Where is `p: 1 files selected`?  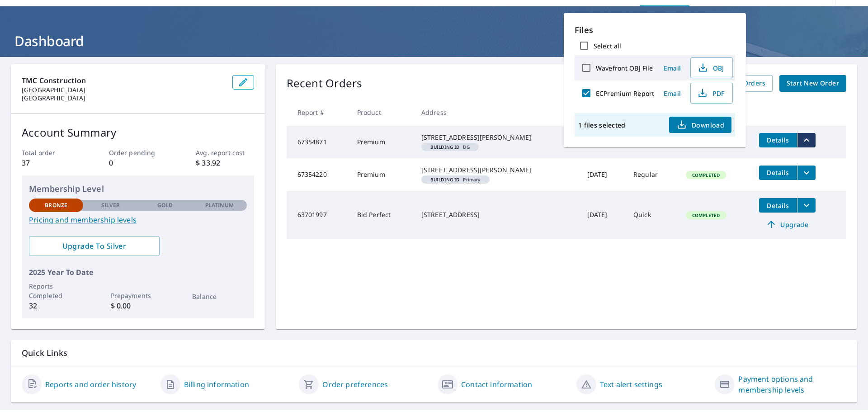 p: 1 files selected is located at coordinates (602, 125).